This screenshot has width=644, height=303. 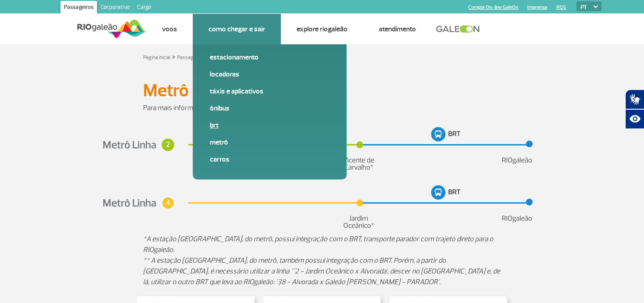 What do you see at coordinates (561, 7) in the screenshot?
I see `a: RQS` at bounding box center [561, 7].